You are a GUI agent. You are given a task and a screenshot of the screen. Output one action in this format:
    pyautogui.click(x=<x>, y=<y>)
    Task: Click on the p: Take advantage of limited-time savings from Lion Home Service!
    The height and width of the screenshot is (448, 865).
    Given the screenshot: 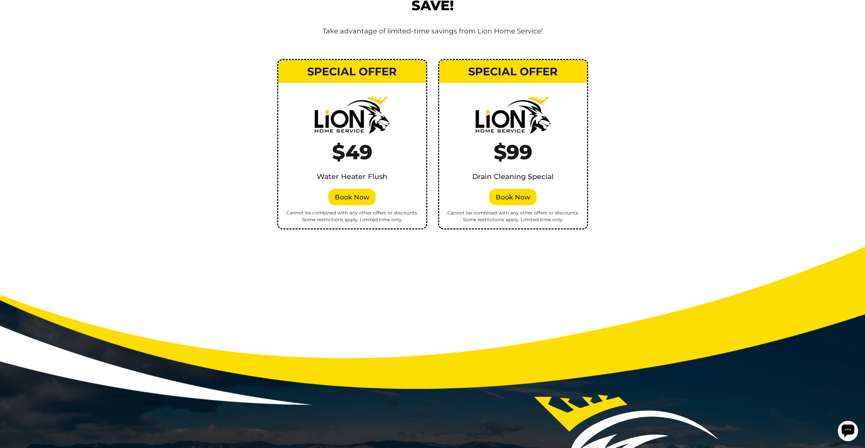 What is the action you would take?
    pyautogui.click(x=433, y=31)
    